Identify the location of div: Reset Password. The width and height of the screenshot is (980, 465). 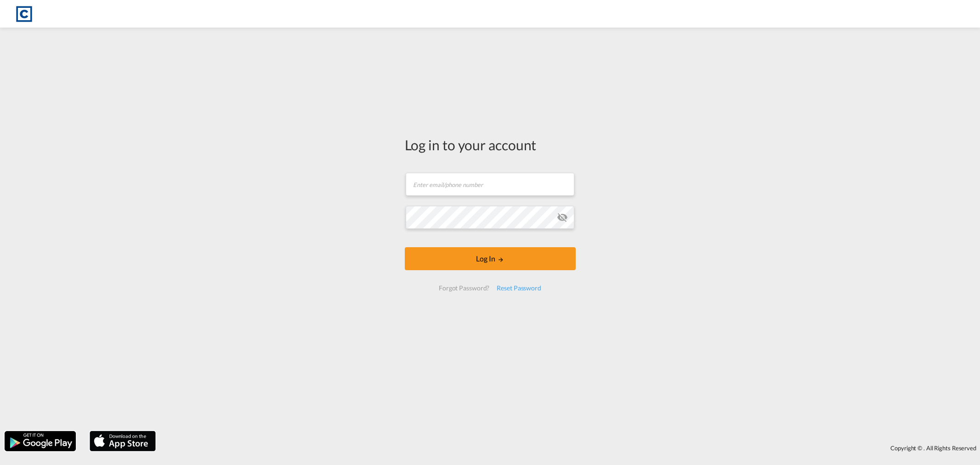
(518, 288).